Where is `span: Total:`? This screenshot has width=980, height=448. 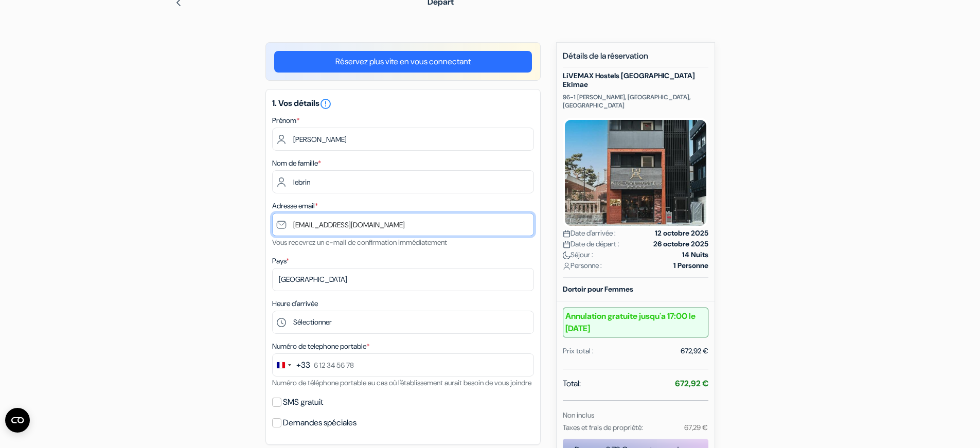
span: Total: is located at coordinates (572, 384).